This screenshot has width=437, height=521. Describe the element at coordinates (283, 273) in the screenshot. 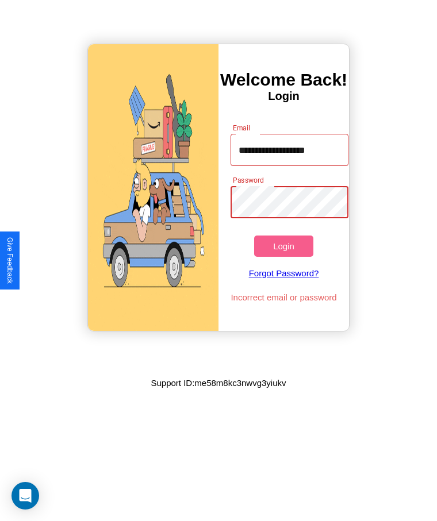

I see `a: Forgot Password?` at that location.